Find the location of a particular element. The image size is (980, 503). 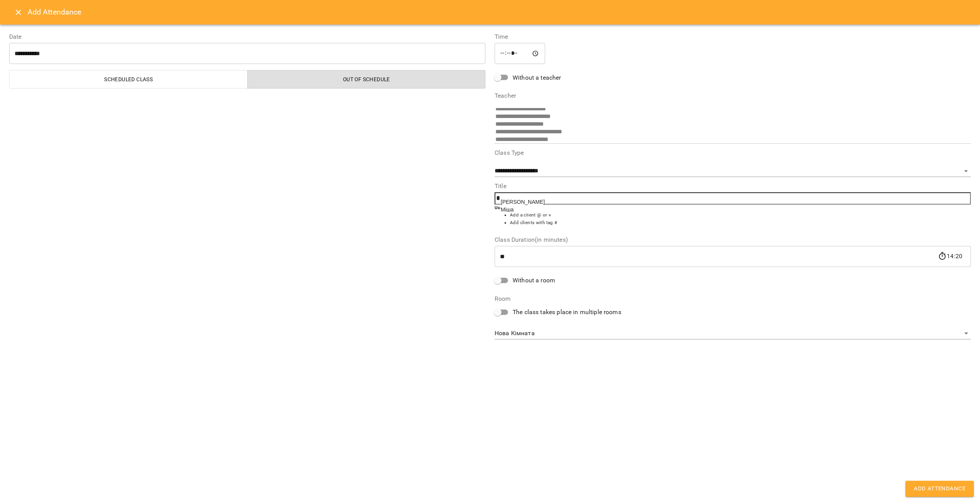

span: Without a teacher is located at coordinates (537, 78).